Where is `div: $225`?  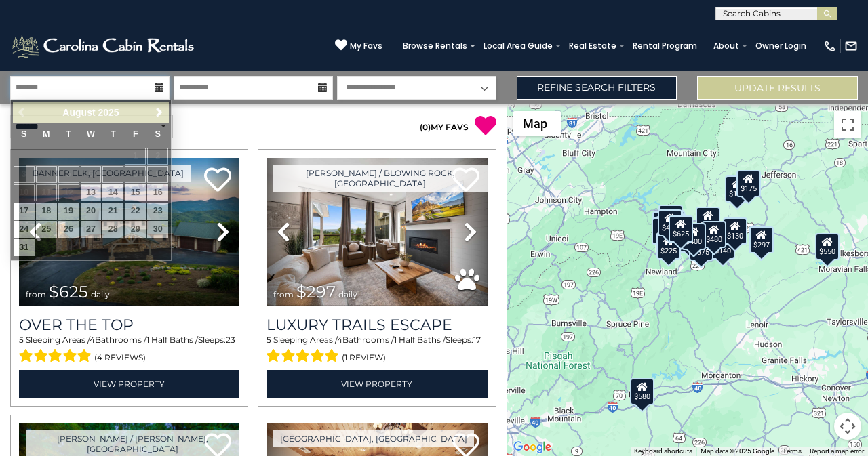
div: $225 is located at coordinates (669, 246).